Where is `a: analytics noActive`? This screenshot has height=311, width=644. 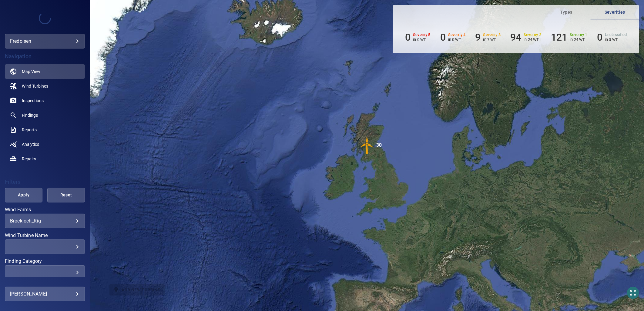
a: analytics noActive is located at coordinates (45, 144).